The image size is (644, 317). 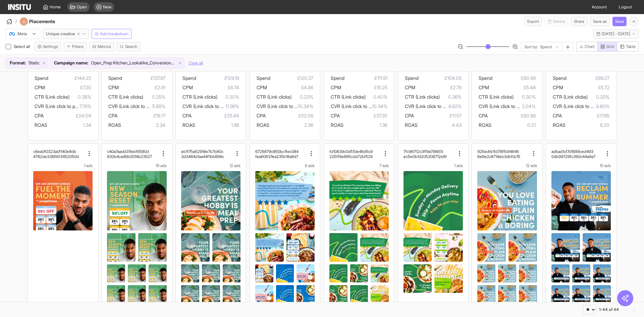 What do you see at coordinates (128, 151) in the screenshot?
I see `h2: c40a7aadd31febf6580d` at bounding box center [128, 151].